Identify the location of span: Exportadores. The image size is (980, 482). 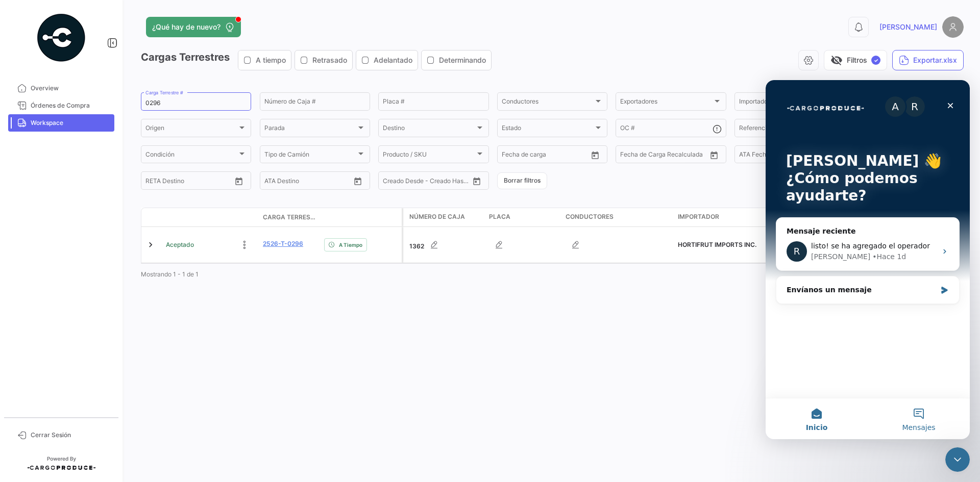
(666, 103).